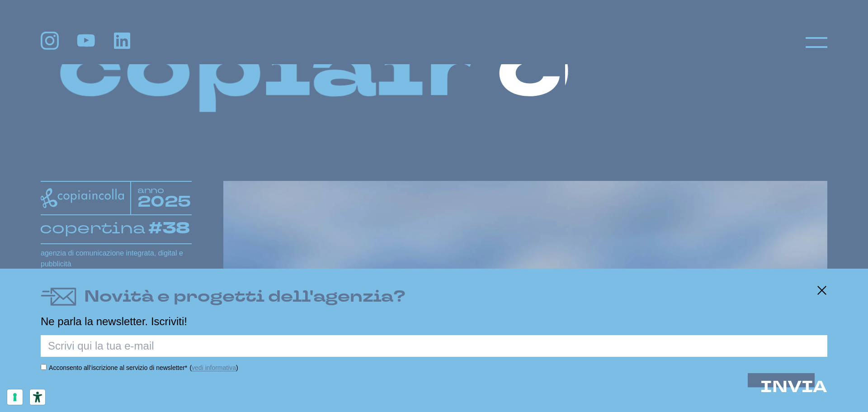  Describe the element at coordinates (213, 367) in the screenshot. I see `a: vedi informativa` at that location.